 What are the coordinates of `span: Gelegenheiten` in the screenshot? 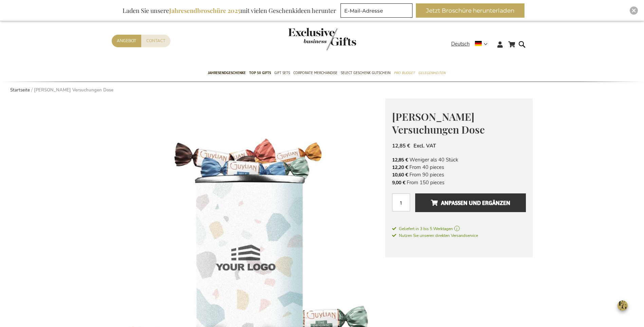 It's located at (432, 73).